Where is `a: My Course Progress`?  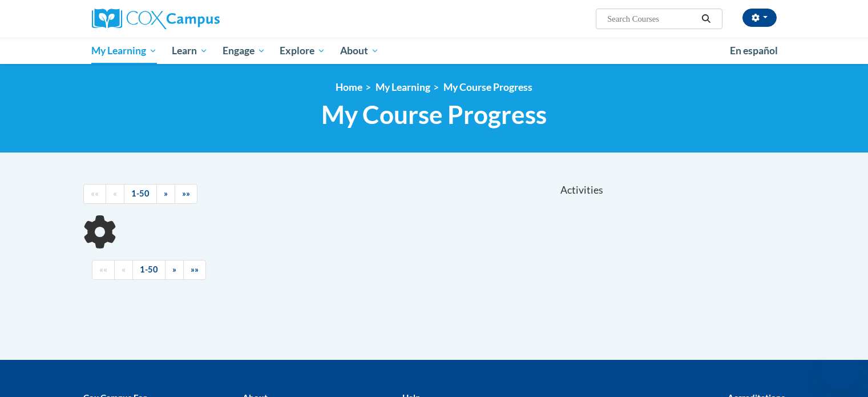 a: My Course Progress is located at coordinates (488, 87).